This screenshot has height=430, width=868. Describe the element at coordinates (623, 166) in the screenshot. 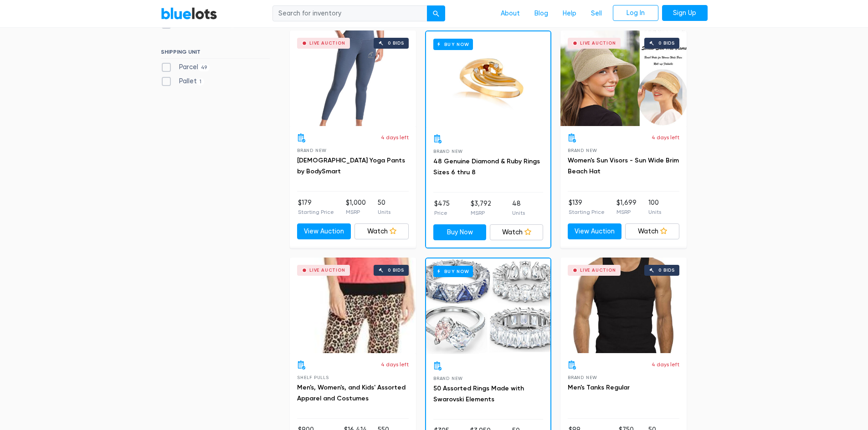

I see `a: Women's Sun Visors - Sun Wide Brim Beach Hat` at that location.